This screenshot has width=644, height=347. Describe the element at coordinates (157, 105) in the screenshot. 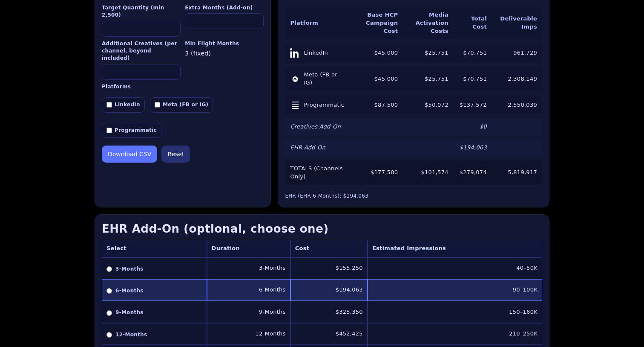

I see `input: Meta (FB or IG)` at that location.